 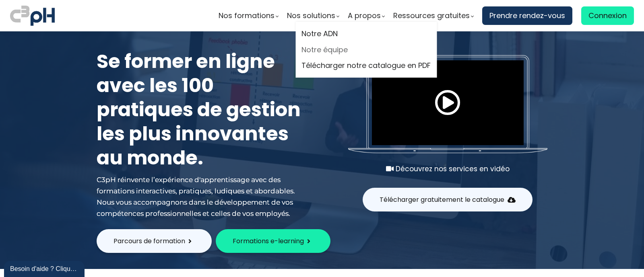 What do you see at coordinates (149, 241) in the screenshot?
I see `span: Parcours de formation` at bounding box center [149, 241].